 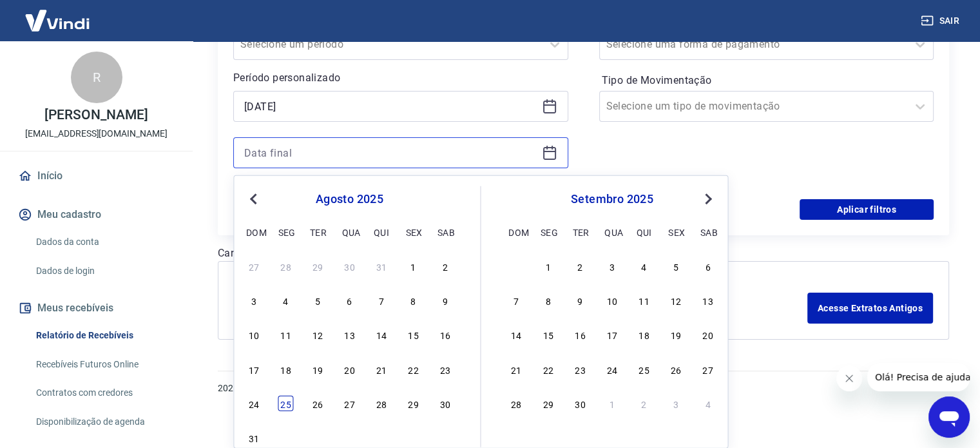 I want to click on div: Choose quarta-feira, 13 de agosto de 2025, so click(x=349, y=334).